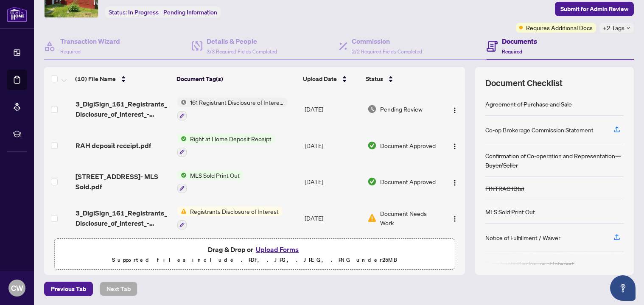 This screenshot has width=644, height=305. What do you see at coordinates (210, 182) in the screenshot?
I see `button: Status IconMLS Sold Print Out` at bounding box center [210, 182].